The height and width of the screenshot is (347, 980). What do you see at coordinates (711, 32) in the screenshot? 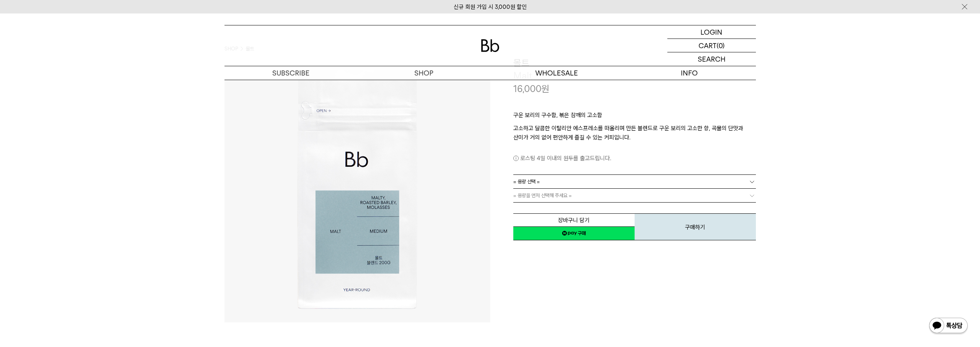
I see `a: LOGIN` at bounding box center [711, 32].